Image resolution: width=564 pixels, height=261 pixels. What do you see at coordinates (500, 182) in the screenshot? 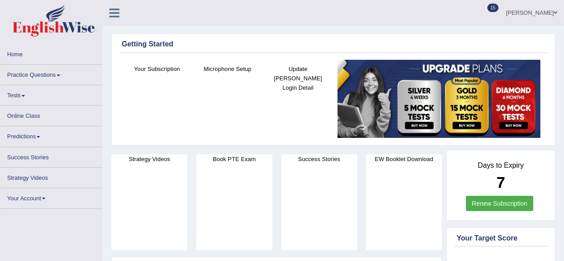
I see `b: 7` at bounding box center [500, 182].